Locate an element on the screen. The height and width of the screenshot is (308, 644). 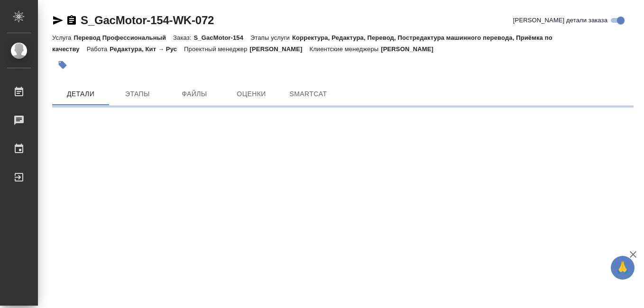
p: Редактура, Кит → Рус is located at coordinates (146, 49).